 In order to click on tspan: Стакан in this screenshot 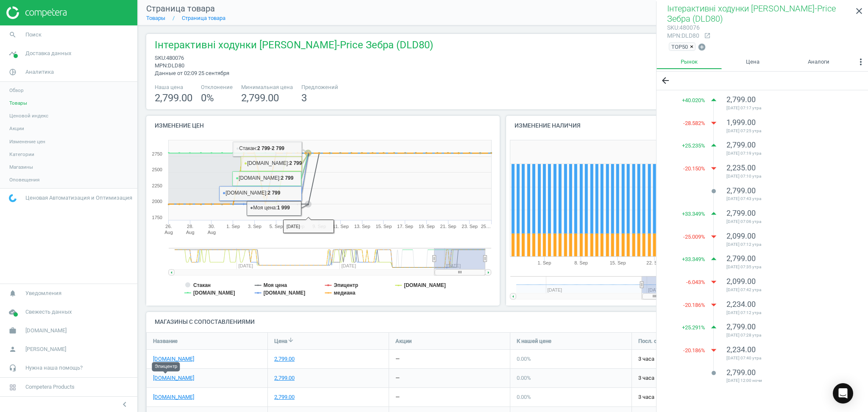, I will do `click(201, 285)`.